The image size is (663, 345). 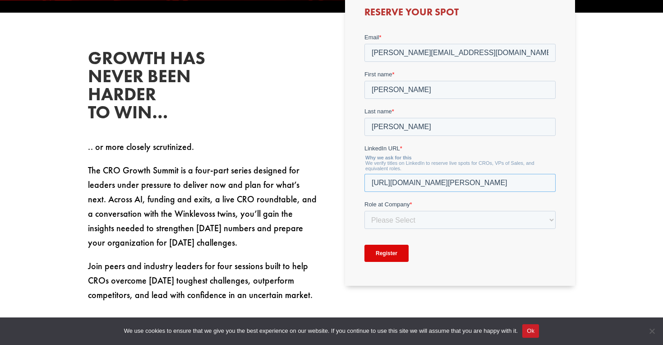 What do you see at coordinates (531, 331) in the screenshot?
I see `button: Ok` at bounding box center [531, 331].